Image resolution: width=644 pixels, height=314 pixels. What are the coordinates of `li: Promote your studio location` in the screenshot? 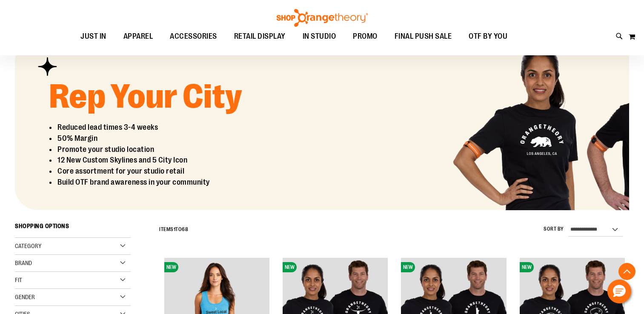 It's located at (157, 150).